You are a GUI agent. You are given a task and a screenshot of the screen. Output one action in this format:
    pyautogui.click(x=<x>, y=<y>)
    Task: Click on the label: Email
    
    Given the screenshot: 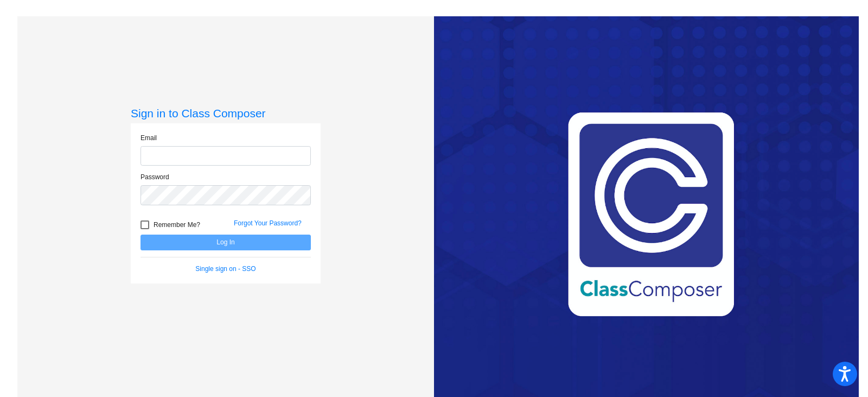 What is the action you would take?
    pyautogui.click(x=149, y=138)
    